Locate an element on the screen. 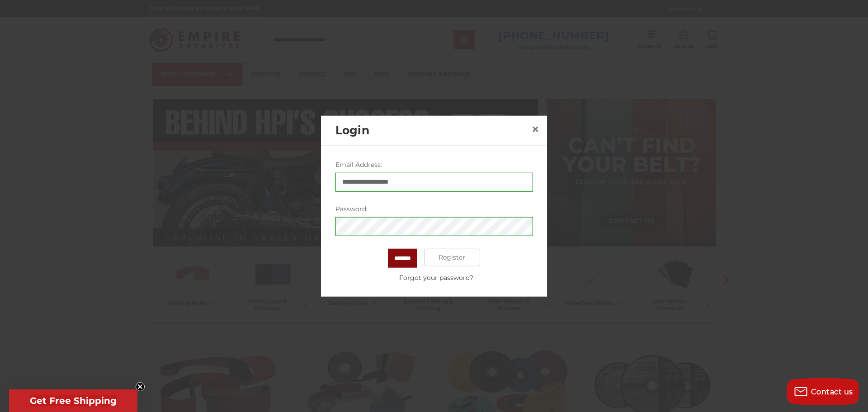 The height and width of the screenshot is (412, 868). label: Email Address: is located at coordinates (434, 164).